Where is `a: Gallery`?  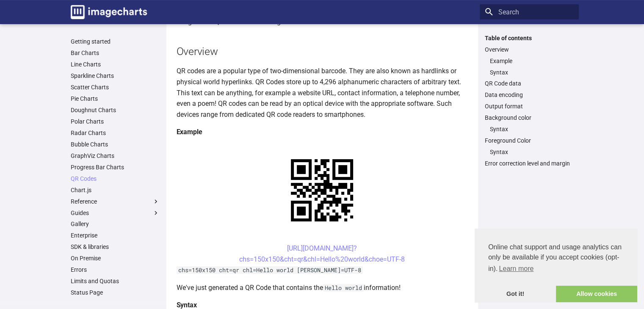
a: Gallery is located at coordinates (115, 224).